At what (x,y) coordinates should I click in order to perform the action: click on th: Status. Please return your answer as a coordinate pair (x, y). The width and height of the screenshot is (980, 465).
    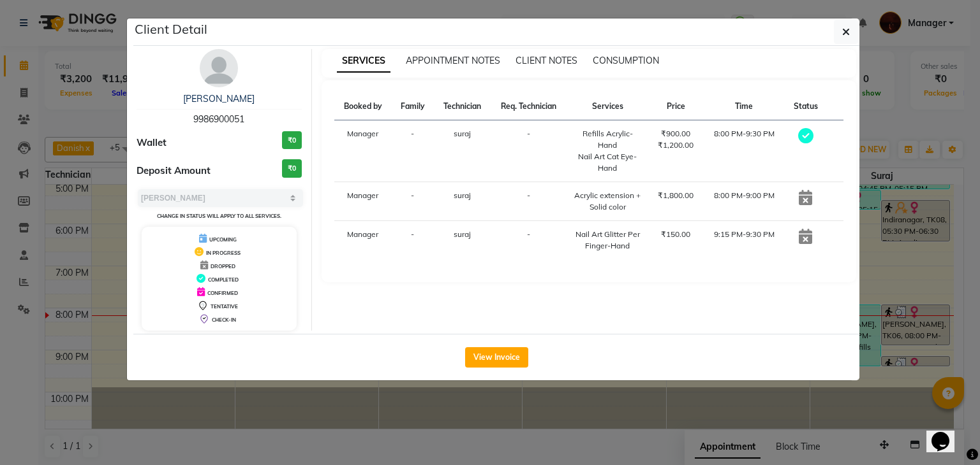
    Looking at the image, I should click on (806, 107).